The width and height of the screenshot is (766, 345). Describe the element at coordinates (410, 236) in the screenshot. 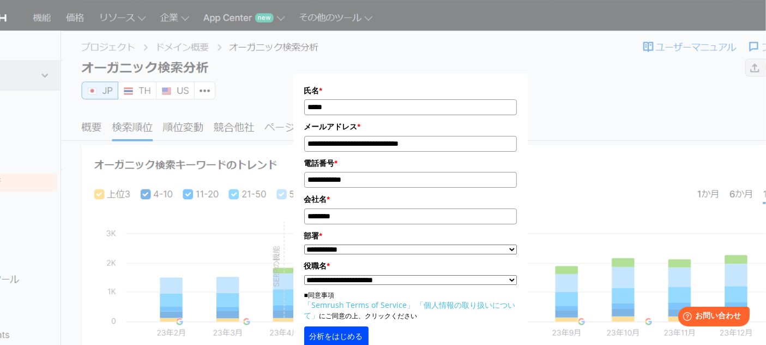

I see `label: 部署` at that location.